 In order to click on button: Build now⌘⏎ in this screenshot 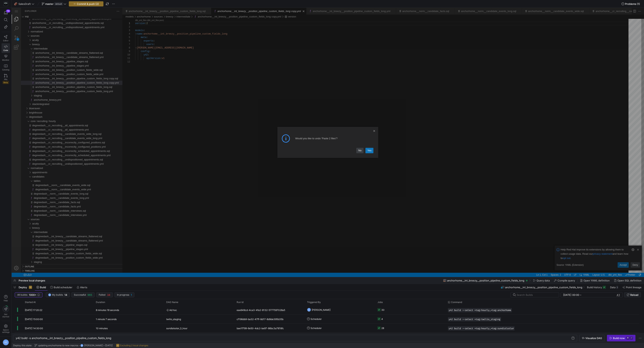, I will do `click(621, 338)`.